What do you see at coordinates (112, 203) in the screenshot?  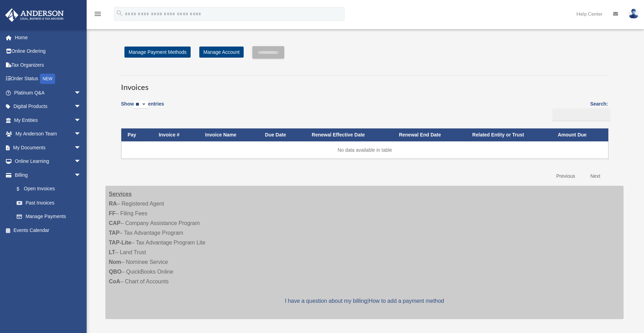 I see `strong: RA` at bounding box center [112, 203].